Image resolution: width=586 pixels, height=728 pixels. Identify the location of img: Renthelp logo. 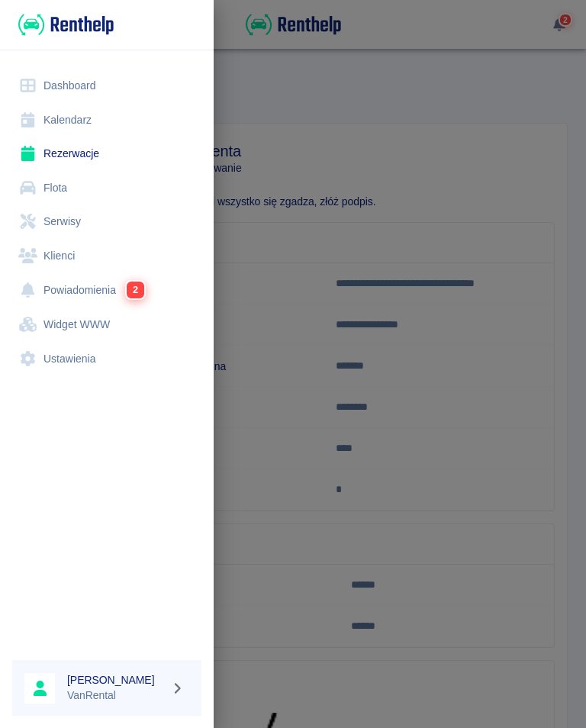
(66, 24).